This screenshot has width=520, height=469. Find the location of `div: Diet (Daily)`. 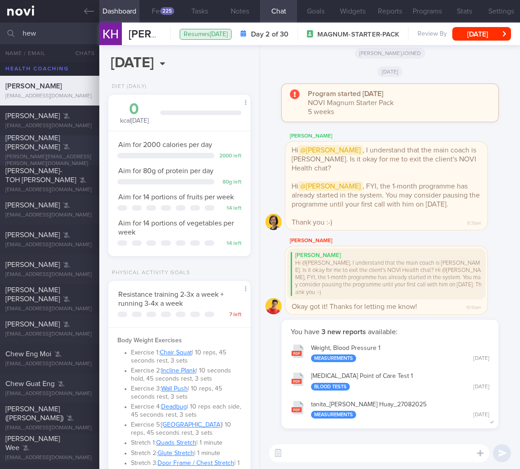

div: Diet (Daily) is located at coordinates (127, 87).